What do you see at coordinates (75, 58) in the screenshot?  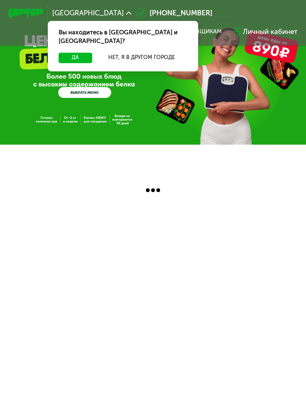 I see `button: Да` at bounding box center [75, 58].